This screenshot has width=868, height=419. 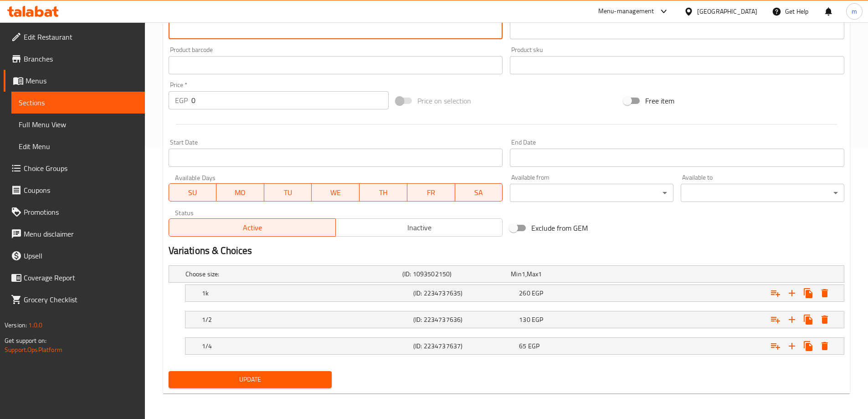 I want to click on span: Sections, so click(x=78, y=102).